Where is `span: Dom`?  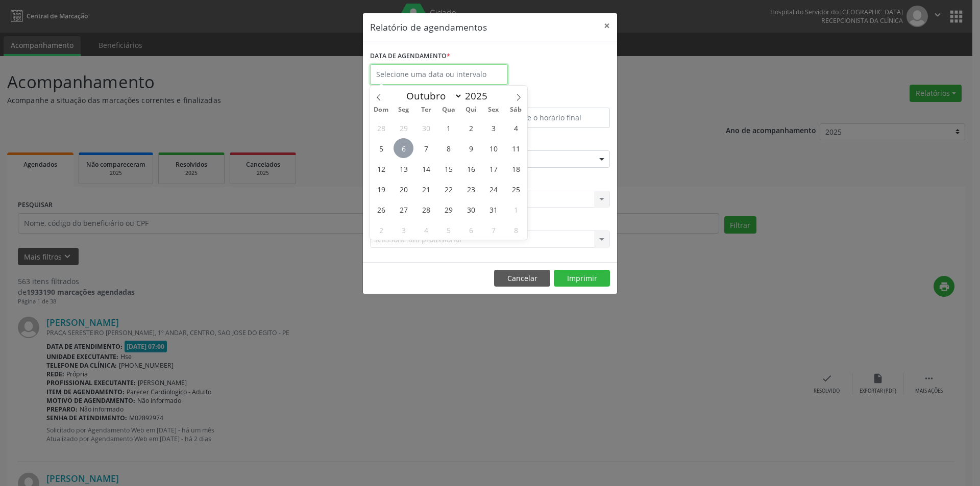 span: Dom is located at coordinates (382, 110).